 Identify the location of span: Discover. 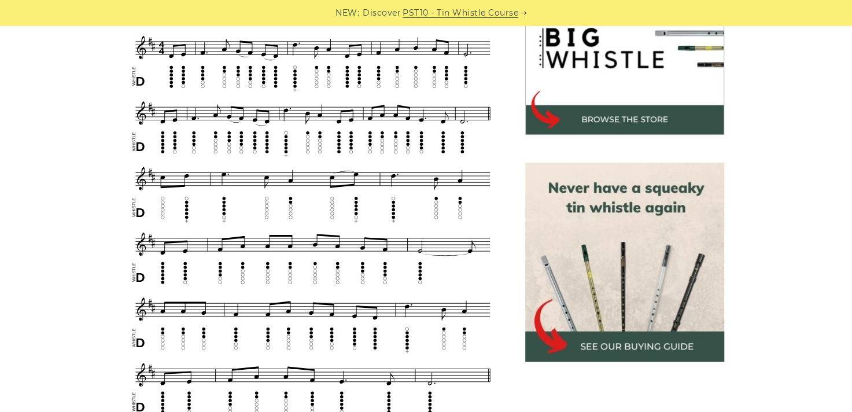
(382, 13).